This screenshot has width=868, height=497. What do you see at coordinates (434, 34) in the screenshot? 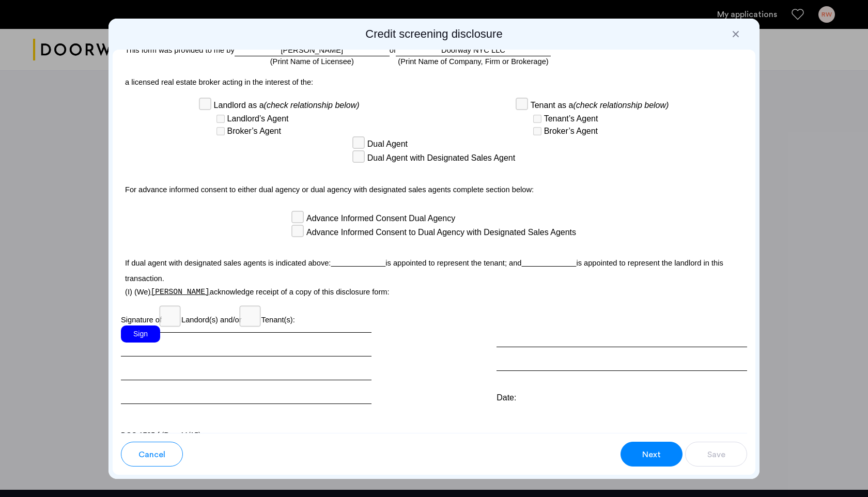
I see `h2: Credit screening disclosure` at bounding box center [434, 34].